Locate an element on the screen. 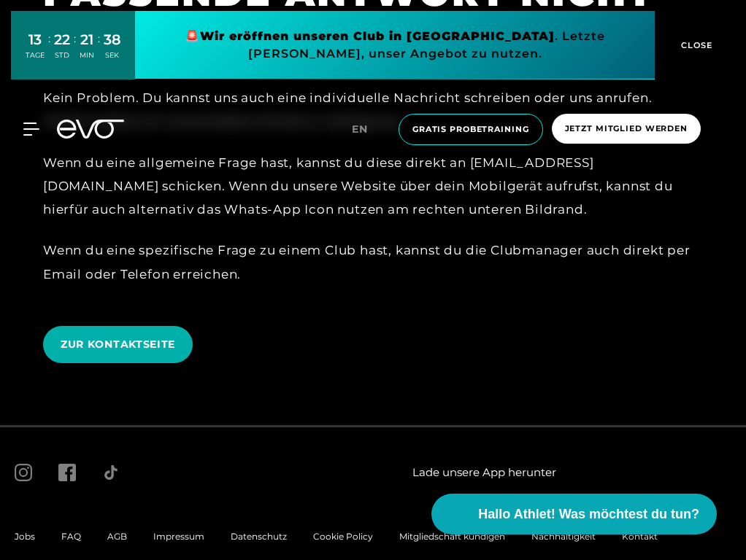 Image resolution: width=746 pixels, height=560 pixels. div: TAGE is located at coordinates (35, 55).